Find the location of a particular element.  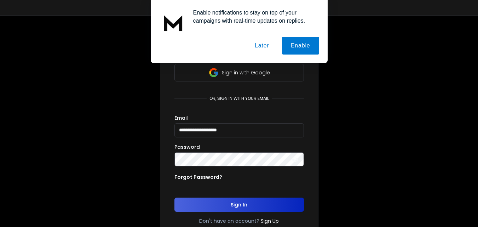

label: Email is located at coordinates (181, 118).